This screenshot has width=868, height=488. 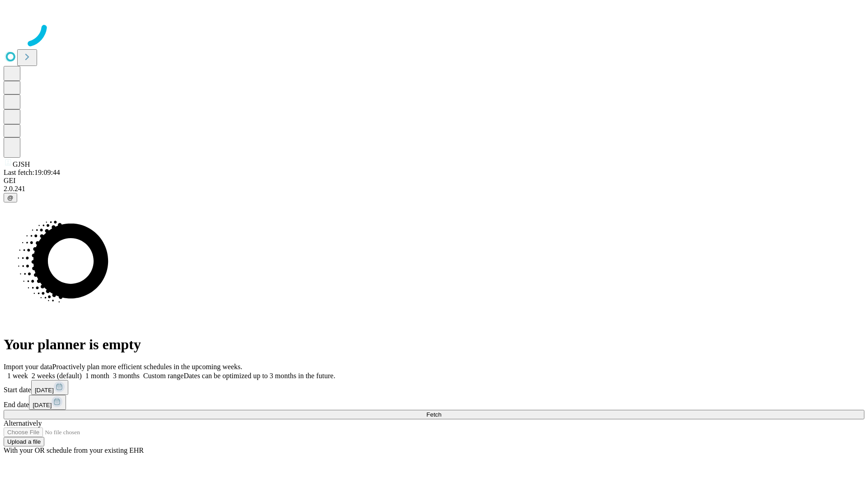 I want to click on span: GJSH, so click(x=21, y=164).